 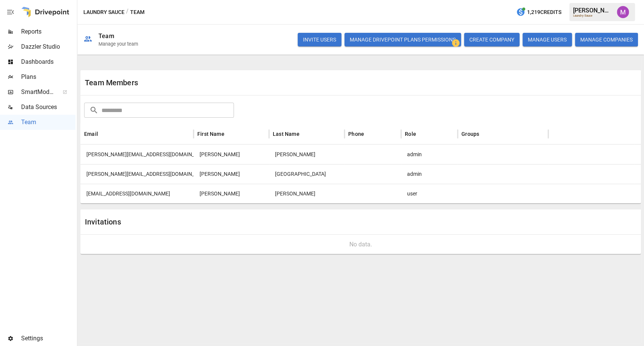 What do you see at coordinates (48, 107) in the screenshot?
I see `span: Data Sources` at bounding box center [48, 107].